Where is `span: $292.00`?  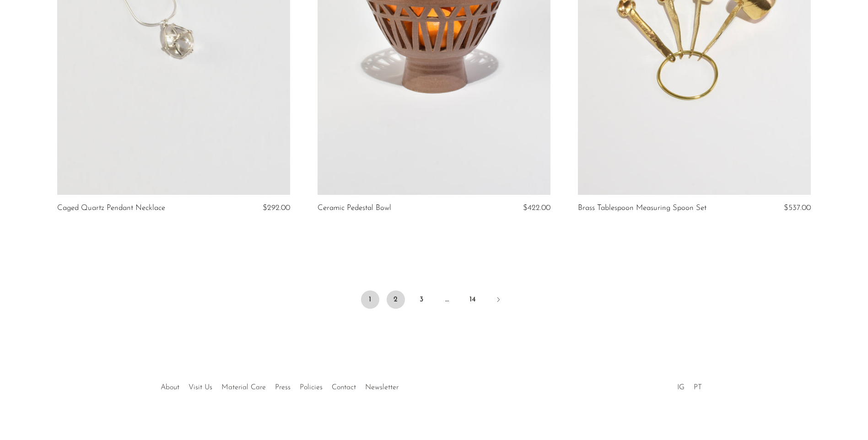 span: $292.00 is located at coordinates (276, 208).